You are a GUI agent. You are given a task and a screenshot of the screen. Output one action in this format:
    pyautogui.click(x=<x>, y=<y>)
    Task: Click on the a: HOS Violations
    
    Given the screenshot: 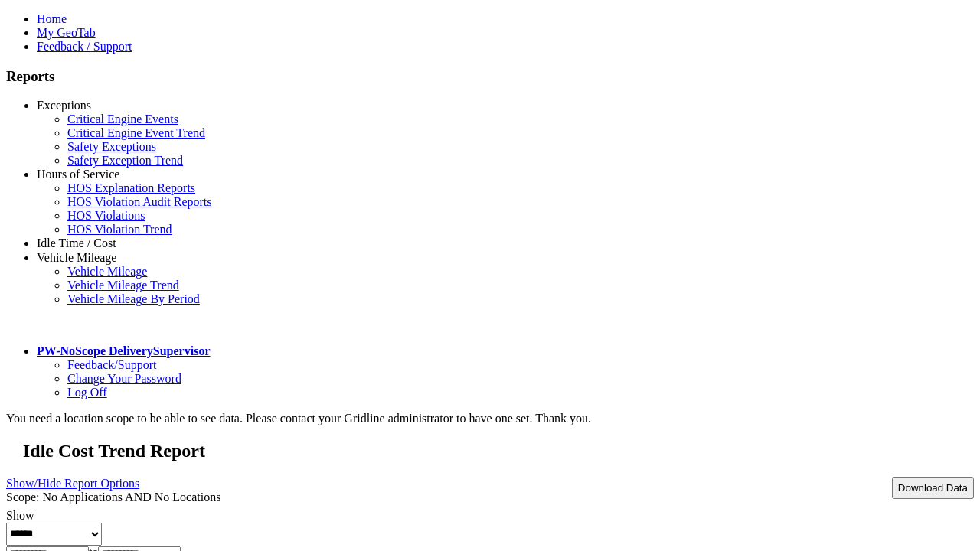 What is the action you would take?
    pyautogui.click(x=106, y=215)
    